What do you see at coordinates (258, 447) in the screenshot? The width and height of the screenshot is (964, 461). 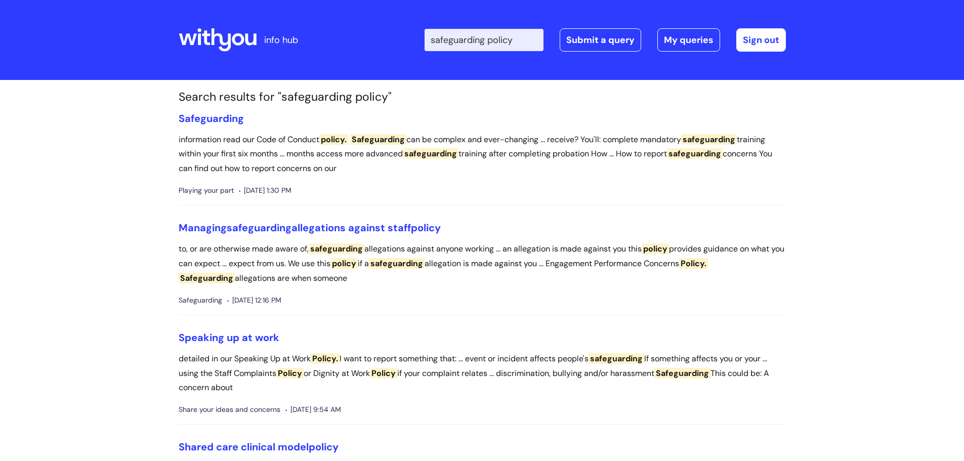 I see `a: Shared care clinical modelpolicy` at bounding box center [258, 447].